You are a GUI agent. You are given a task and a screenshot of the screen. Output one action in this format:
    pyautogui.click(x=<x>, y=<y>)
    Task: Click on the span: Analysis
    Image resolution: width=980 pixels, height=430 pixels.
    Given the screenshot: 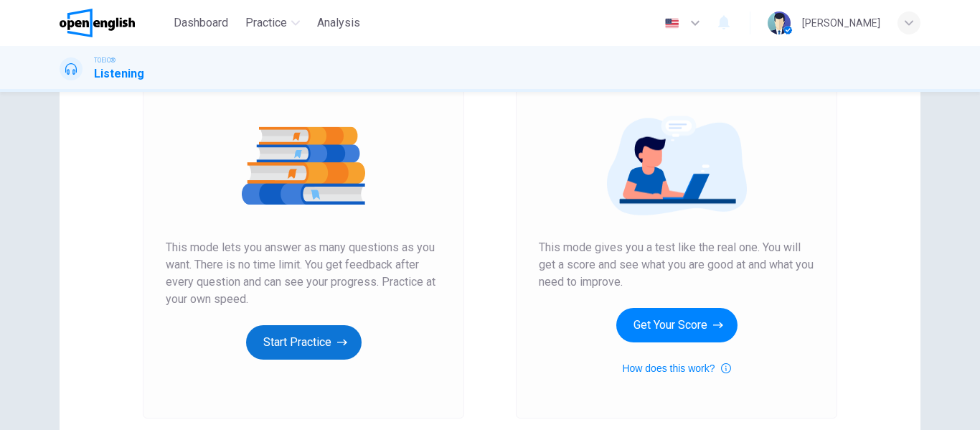 What is the action you would take?
    pyautogui.click(x=339, y=23)
    